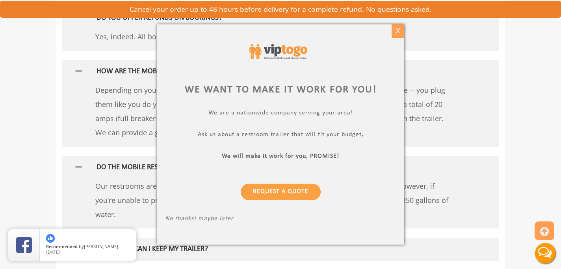 This screenshot has width=561, height=269. I want to click on img: thumbs up icon, so click(50, 239).